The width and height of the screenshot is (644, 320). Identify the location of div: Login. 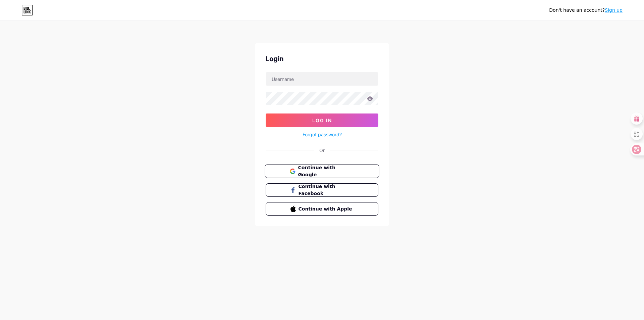
(322, 59).